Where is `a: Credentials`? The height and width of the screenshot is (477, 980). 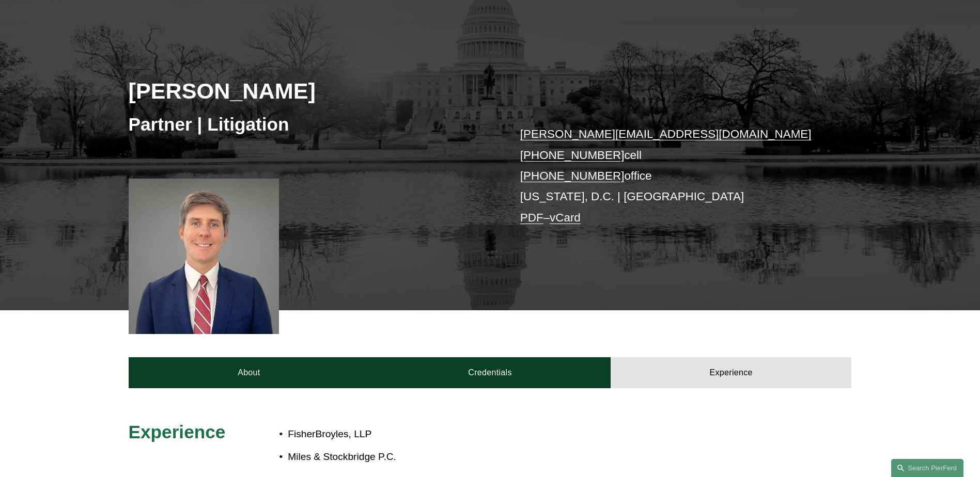 a: Credentials is located at coordinates (490, 373).